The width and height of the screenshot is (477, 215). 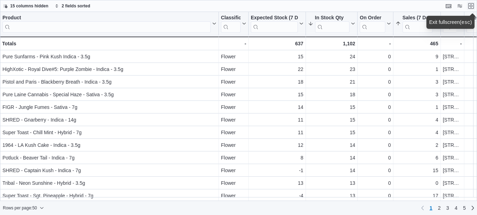 What do you see at coordinates (331, 82) in the screenshot?
I see `div: 21` at bounding box center [331, 82].